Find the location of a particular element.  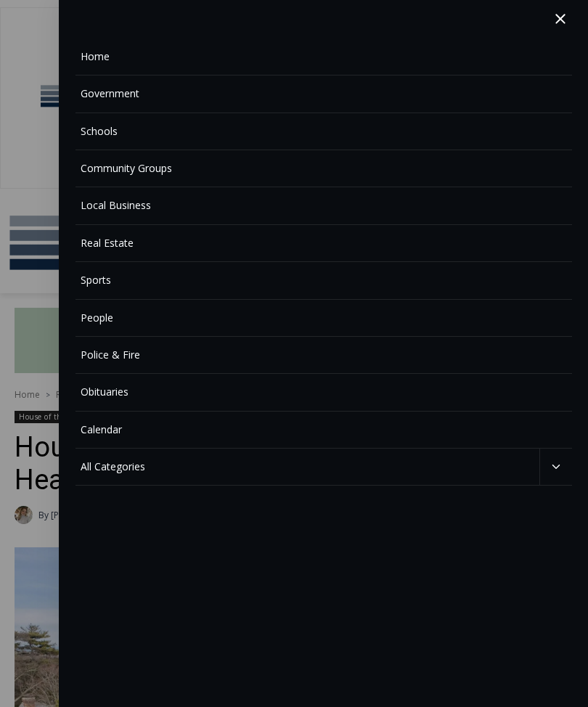

a: Obituaries is located at coordinates (324, 392).